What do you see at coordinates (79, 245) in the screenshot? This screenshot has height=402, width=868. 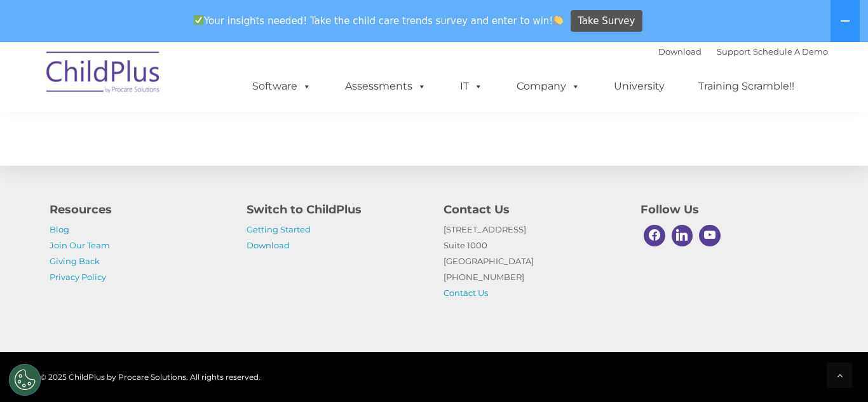 I see `a: Join Our Team` at bounding box center [79, 245].